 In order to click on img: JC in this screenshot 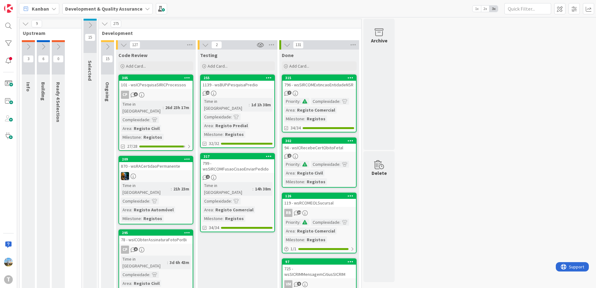, I will do `click(125, 176)`.